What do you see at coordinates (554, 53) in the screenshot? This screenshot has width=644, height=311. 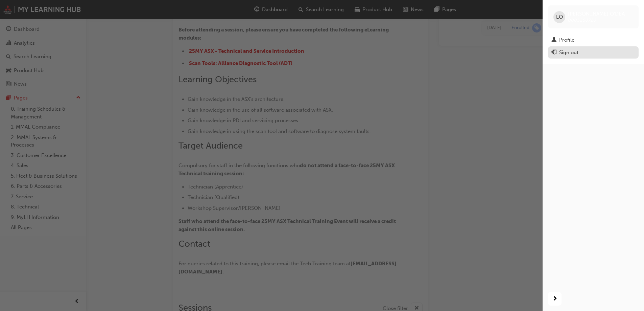 I see `span: exit-icon` at bounding box center [554, 53].